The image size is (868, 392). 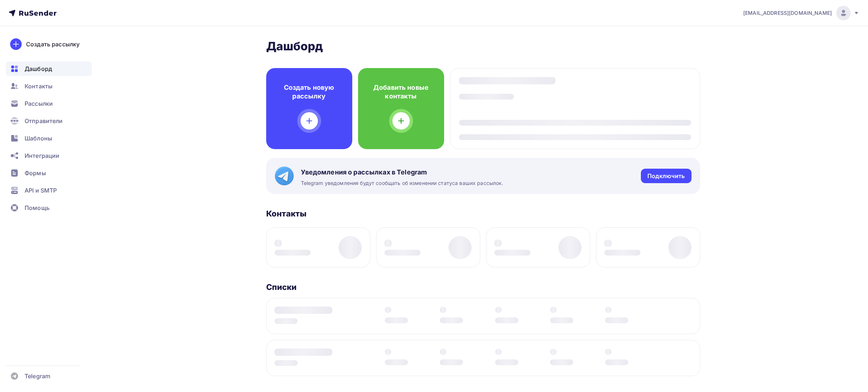 What do you see at coordinates (281, 287) in the screenshot?
I see `h3: Списки` at bounding box center [281, 287].